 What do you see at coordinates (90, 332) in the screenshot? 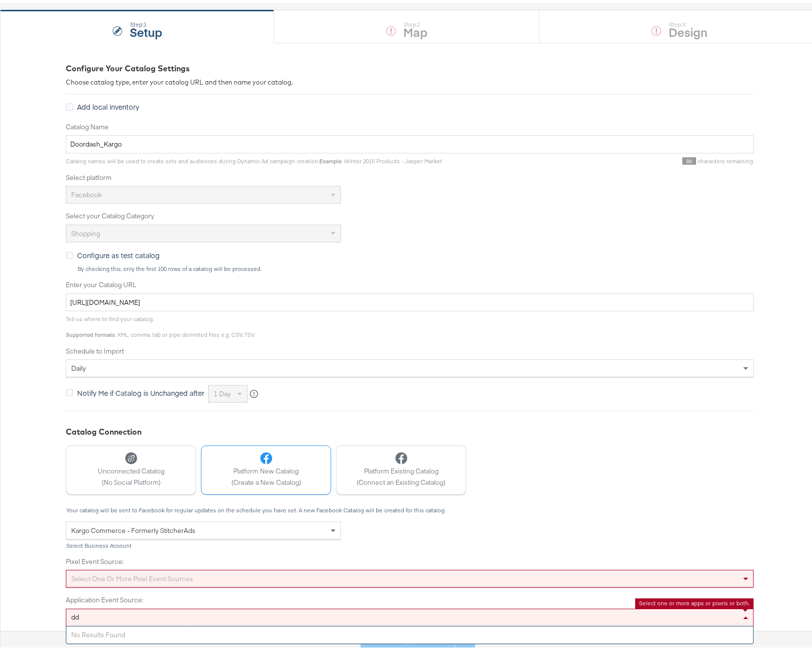
I see `strong: Supported formats` at bounding box center [90, 332].